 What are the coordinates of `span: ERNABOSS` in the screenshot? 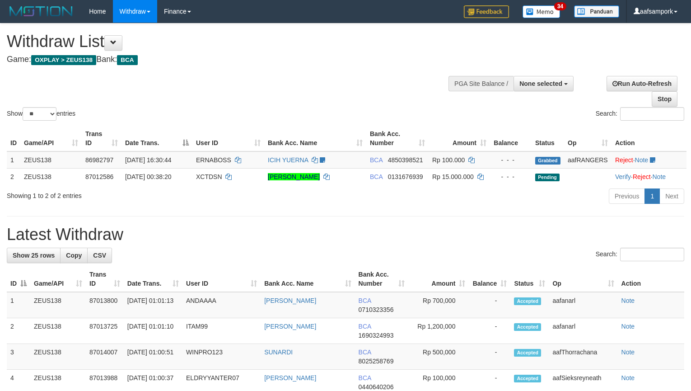 It's located at (214, 160).